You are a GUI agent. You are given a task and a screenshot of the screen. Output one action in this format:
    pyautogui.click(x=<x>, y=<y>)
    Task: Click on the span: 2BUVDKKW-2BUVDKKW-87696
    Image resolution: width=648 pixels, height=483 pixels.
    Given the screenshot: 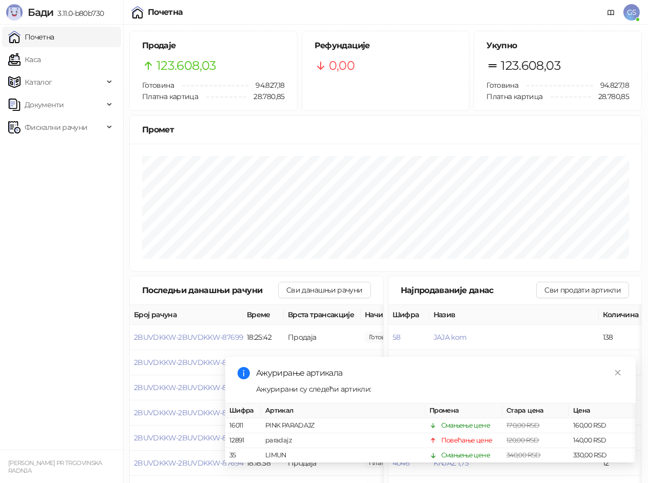 What is the action you would take?
    pyautogui.click(x=188, y=413)
    